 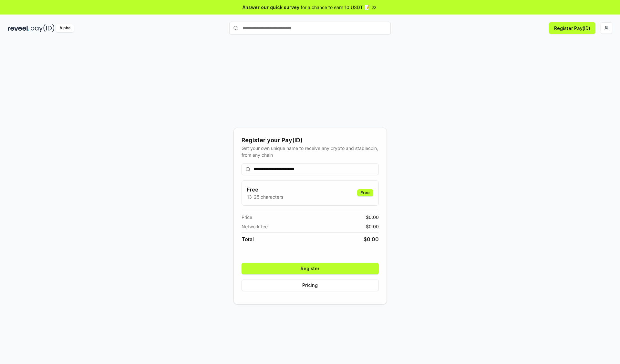 I want to click on div: Register your Pay(ID), so click(x=310, y=140).